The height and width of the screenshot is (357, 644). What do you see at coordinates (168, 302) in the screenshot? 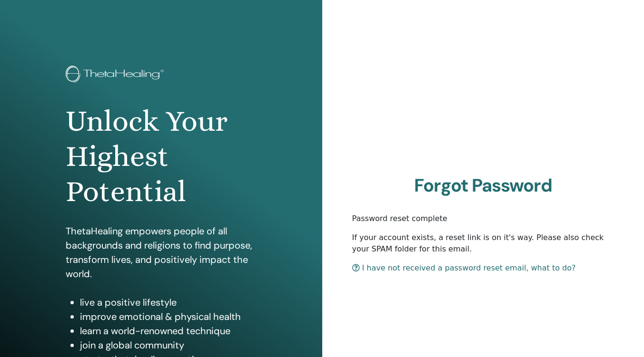
I see `li: live a positive lifestyle` at bounding box center [168, 302].